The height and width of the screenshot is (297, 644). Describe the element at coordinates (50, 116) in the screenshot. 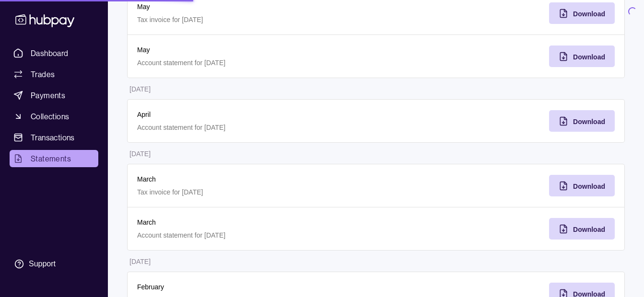

I see `span: Collections` at that location.